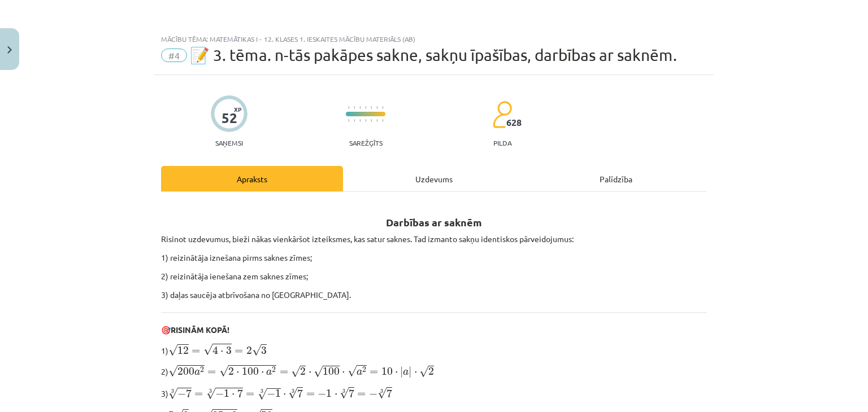 The width and height of the screenshot is (868, 412). I want to click on div: Uzdevums, so click(434, 179).